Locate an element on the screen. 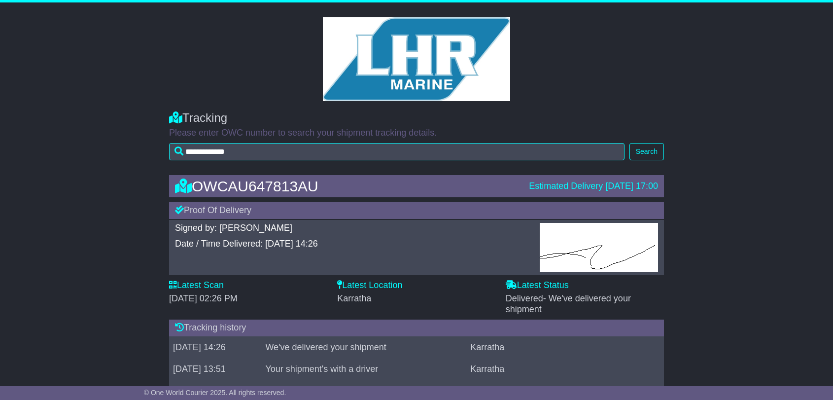 Image resolution: width=833 pixels, height=400 pixels. div: OWCAU647813AU is located at coordinates (347, 186).